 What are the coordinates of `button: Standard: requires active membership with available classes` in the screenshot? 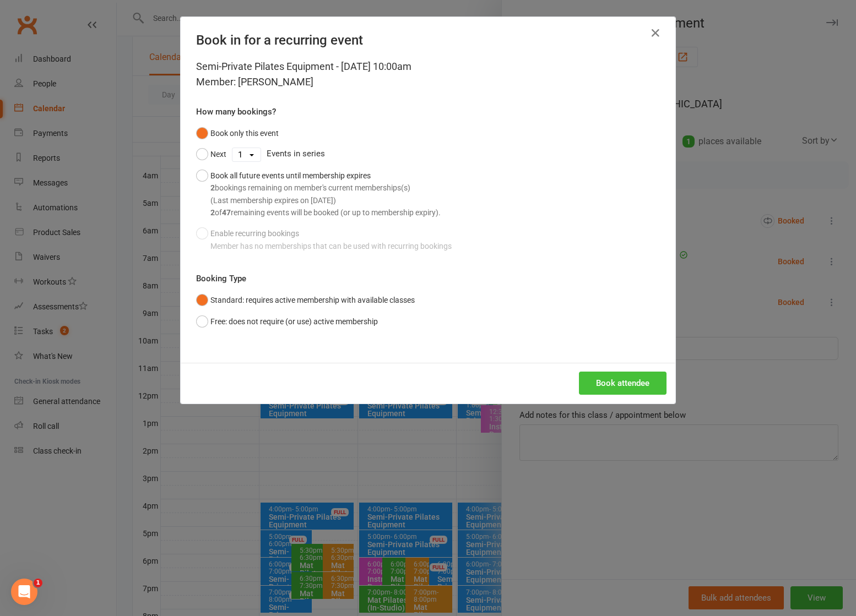 It's located at (305, 300).